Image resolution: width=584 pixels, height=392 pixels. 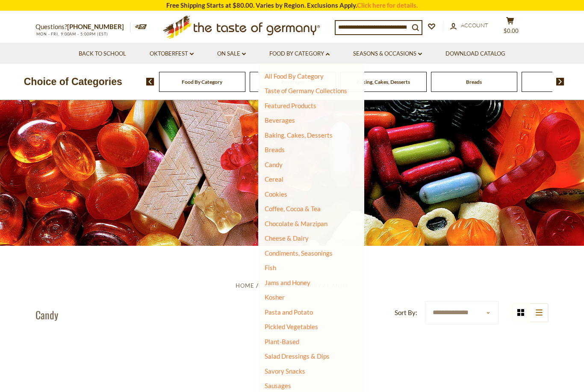 What do you see at coordinates (291, 327) in the screenshot?
I see `a: Pickled Vegetables` at bounding box center [291, 327].